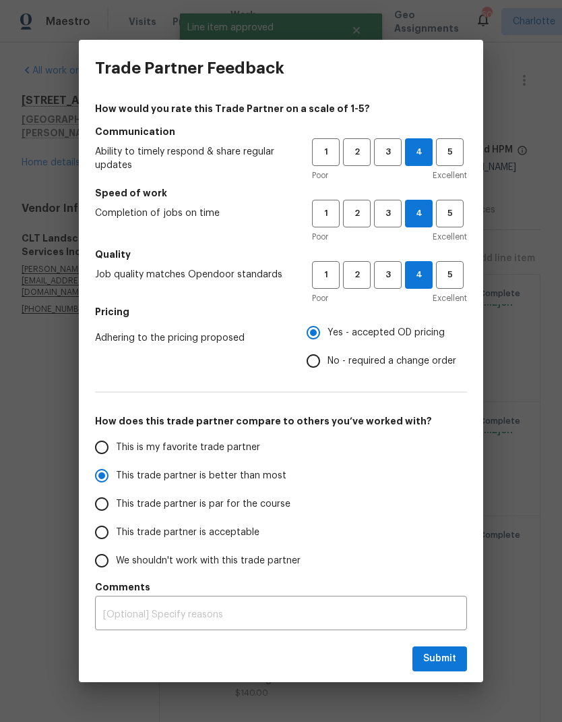  Describe the element at coordinates (387, 347) in the screenshot. I see `div: Pricing` at that location.